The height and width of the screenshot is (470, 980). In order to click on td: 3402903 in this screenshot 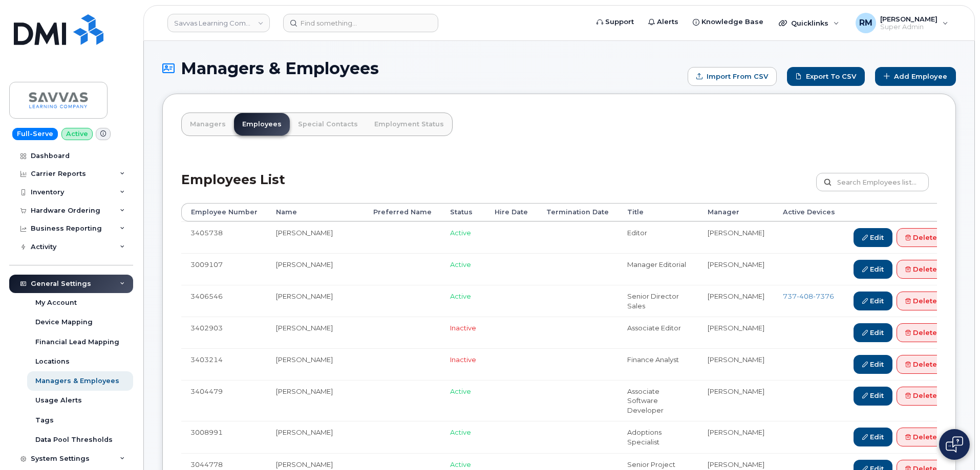, I will do `click(224, 332)`.